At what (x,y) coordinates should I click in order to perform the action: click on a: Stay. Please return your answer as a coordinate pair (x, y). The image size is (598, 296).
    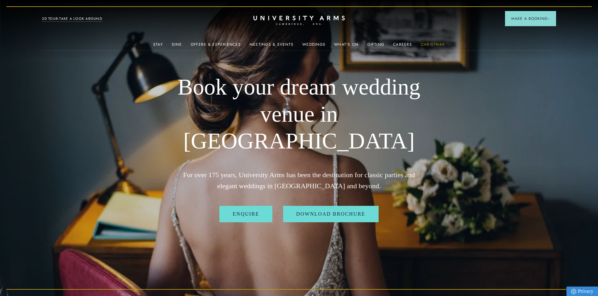
    Looking at the image, I should click on (158, 46).